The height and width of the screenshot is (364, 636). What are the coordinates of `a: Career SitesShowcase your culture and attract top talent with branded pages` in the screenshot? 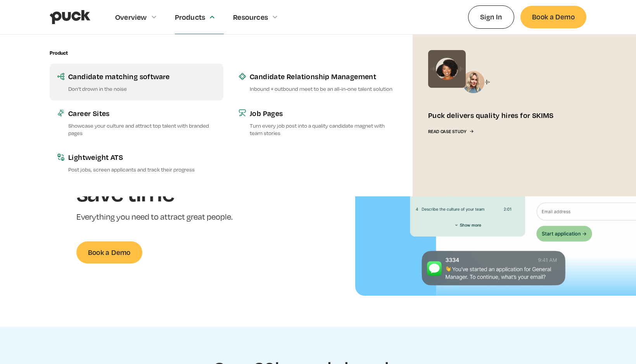 It's located at (136, 122).